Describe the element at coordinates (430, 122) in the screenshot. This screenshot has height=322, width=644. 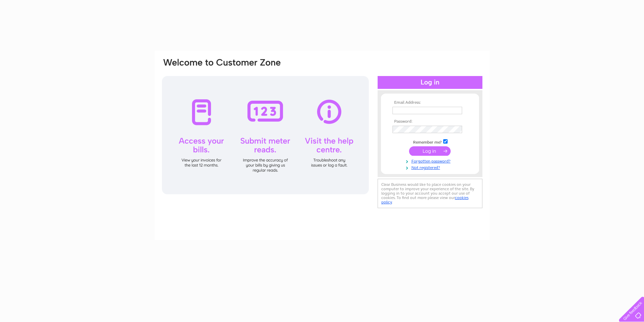
I see `th: Password:` at that location.